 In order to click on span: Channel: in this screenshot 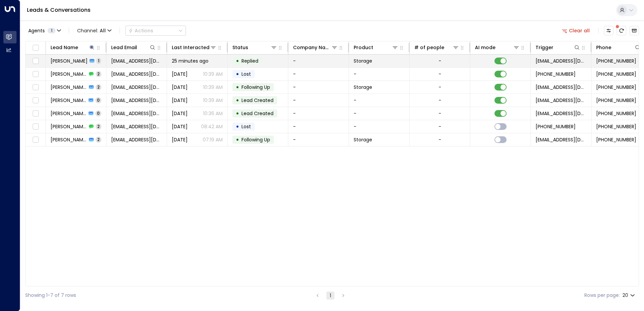, I will do `click(94, 31)`.